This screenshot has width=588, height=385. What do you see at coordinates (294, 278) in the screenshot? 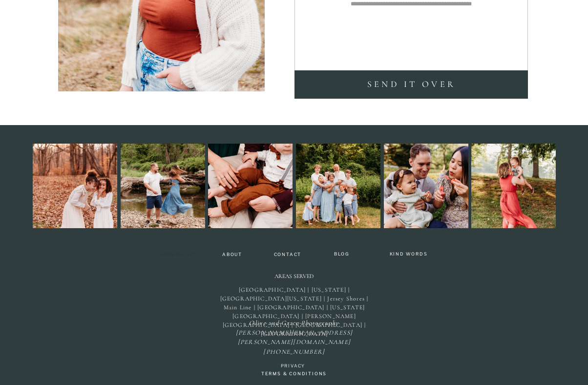
I see `h2: Areas Served` at bounding box center [294, 278].